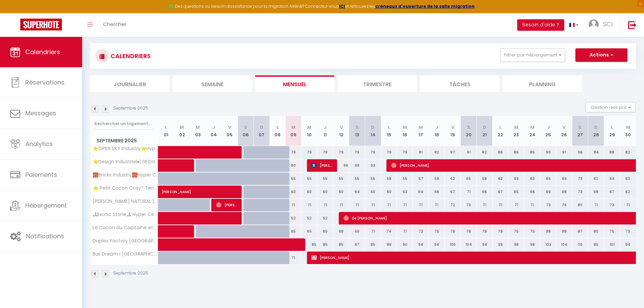 The width and height of the screenshot is (644, 308). Describe the element at coordinates (595, 244) in the screenshot. I see `div: 95` at that location.